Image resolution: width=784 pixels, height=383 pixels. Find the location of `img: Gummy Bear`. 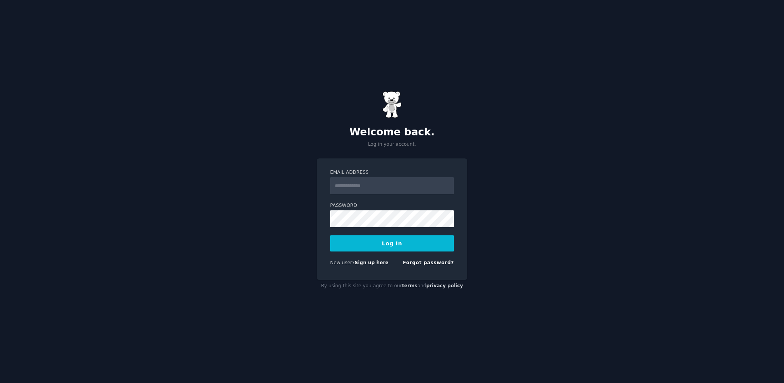

img: Gummy Bear is located at coordinates (392, 105).